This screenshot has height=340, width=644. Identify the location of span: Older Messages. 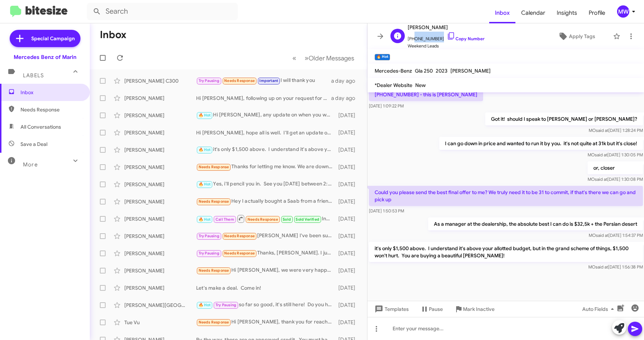
(331, 59).